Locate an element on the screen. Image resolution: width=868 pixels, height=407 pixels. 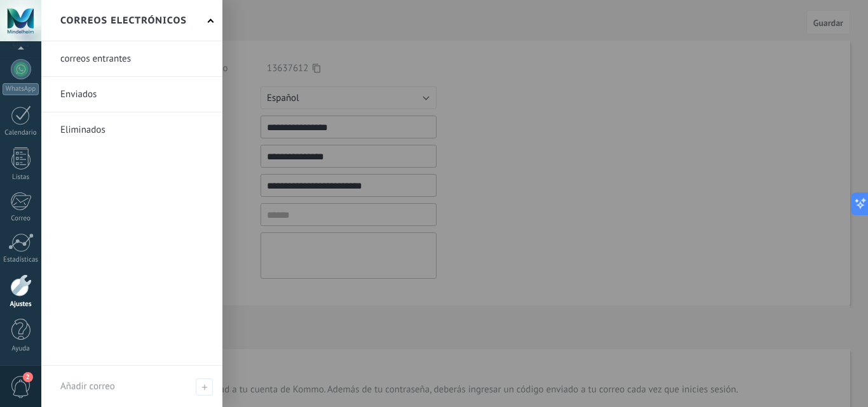
div: Ajustes is located at coordinates (21, 304).